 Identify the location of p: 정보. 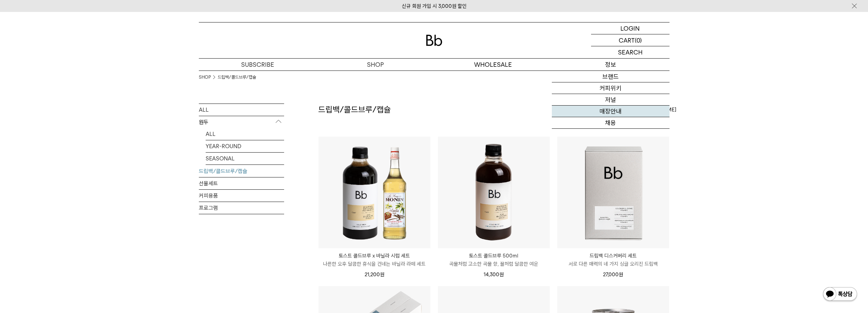
(610, 64).